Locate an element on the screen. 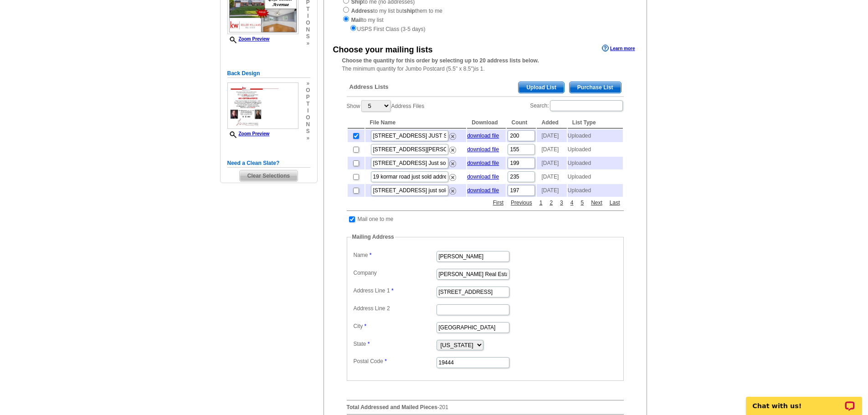 Image resolution: width=868 pixels, height=415 pixels. label: Address Line 2 is located at coordinates (394, 309).